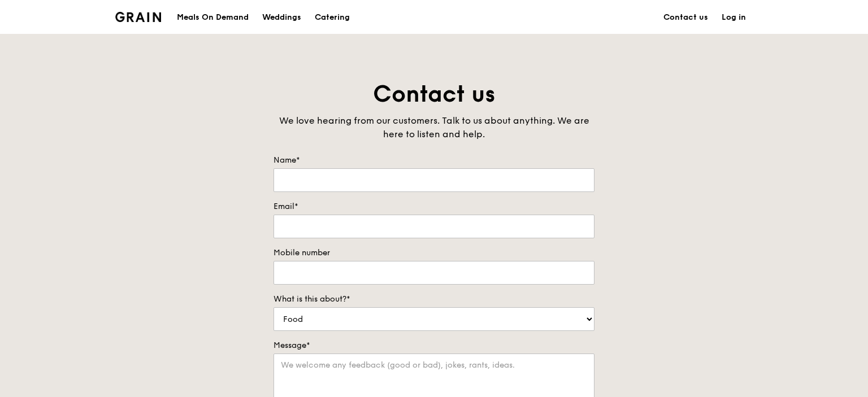 The image size is (868, 397). What do you see at coordinates (138, 17) in the screenshot?
I see `img: Grain` at bounding box center [138, 17].